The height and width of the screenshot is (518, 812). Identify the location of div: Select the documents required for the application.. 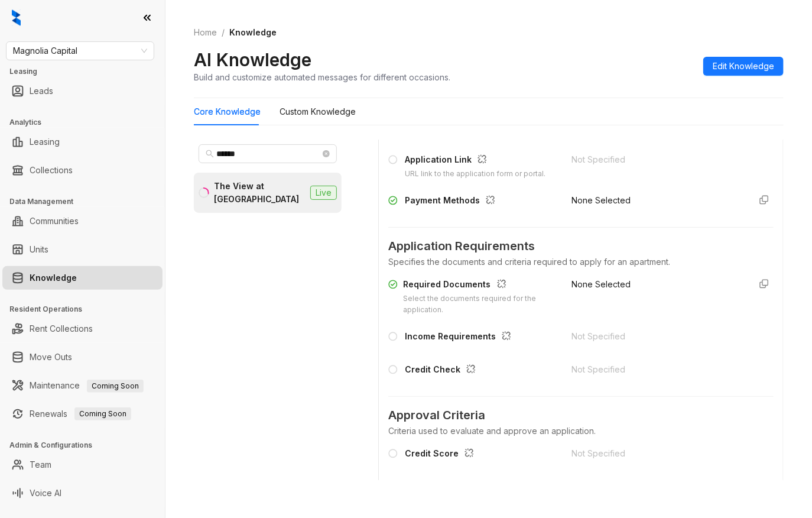
(480, 305).